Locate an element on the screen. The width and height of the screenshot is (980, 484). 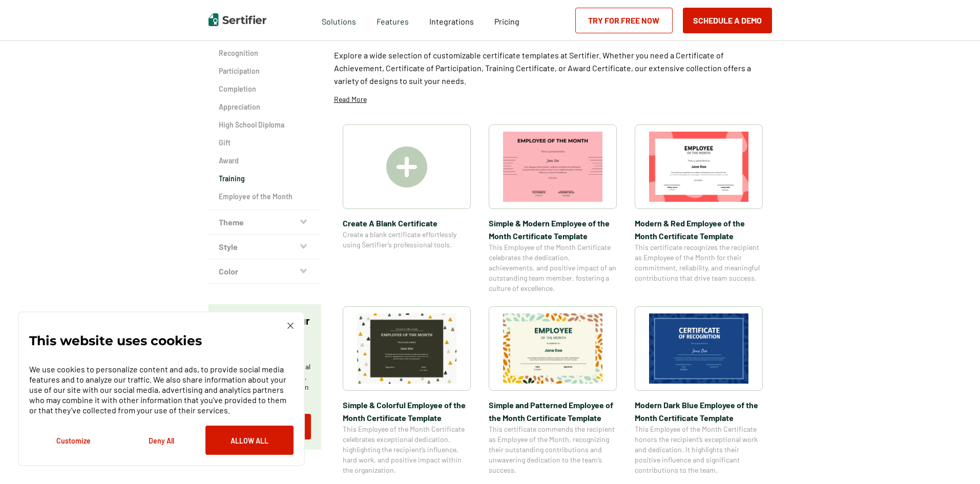
a: Modern & Red Employee of the Month Certificate TemplateModern & Red Employee of the Month Certifi... is located at coordinates (699, 209).